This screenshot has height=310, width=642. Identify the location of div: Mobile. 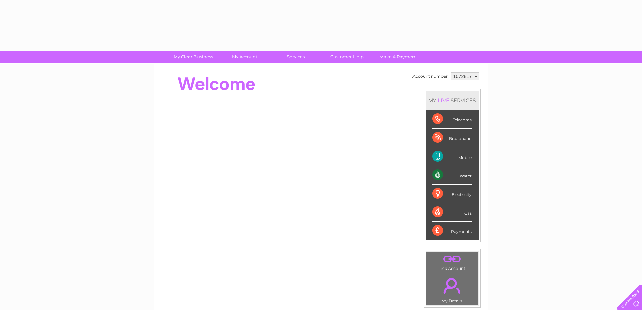
(452, 156).